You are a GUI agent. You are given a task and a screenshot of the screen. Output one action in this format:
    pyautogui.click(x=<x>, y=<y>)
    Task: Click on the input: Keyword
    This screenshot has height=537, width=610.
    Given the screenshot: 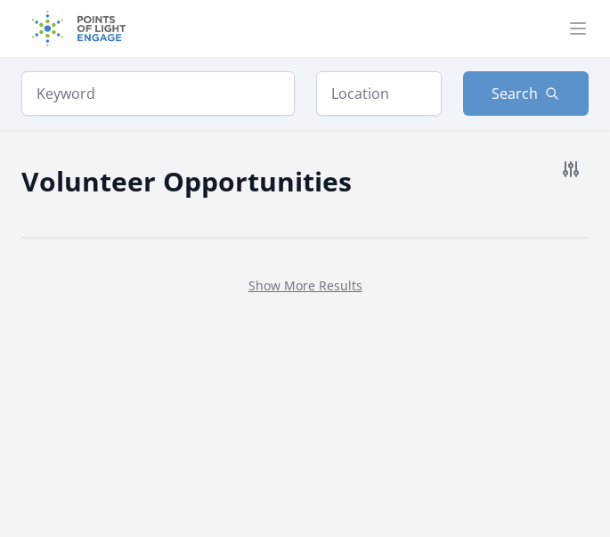 What is the action you would take?
    pyautogui.click(x=158, y=94)
    